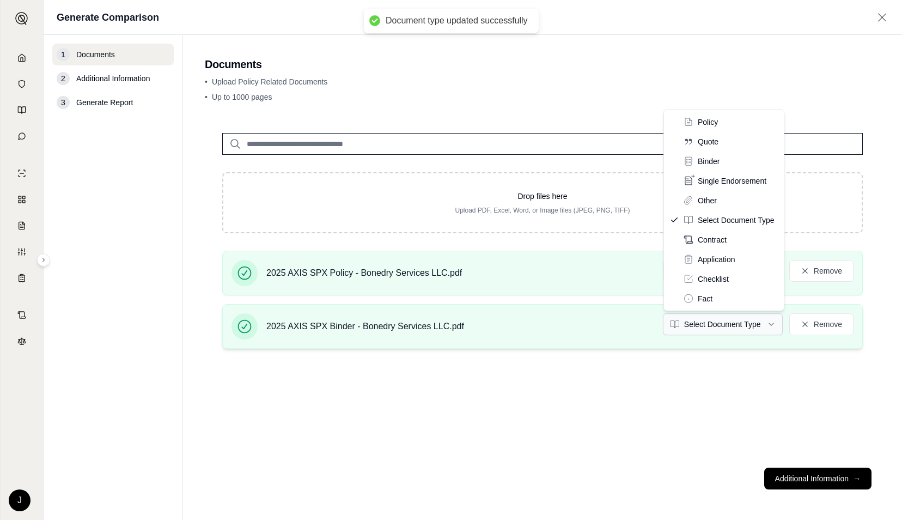 The image size is (902, 520). I want to click on span: Quote, so click(708, 142).